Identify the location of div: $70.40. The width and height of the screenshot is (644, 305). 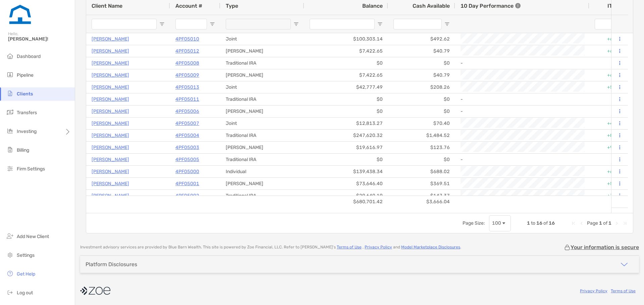
(422, 123).